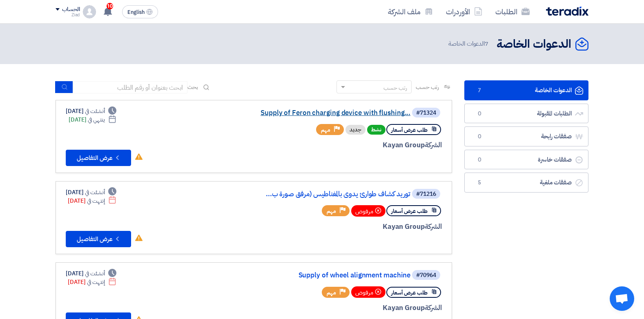 The width and height of the screenshot is (644, 319). Describe the element at coordinates (426, 113) in the screenshot. I see `div: #71324` at that location.